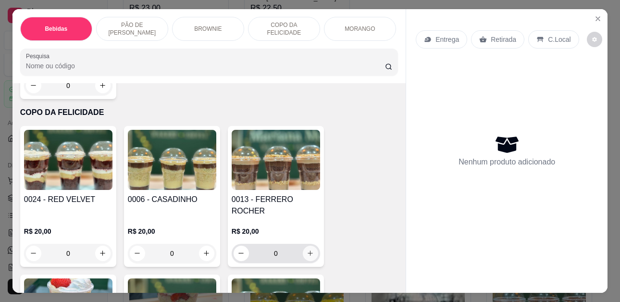 Image resolution: width=620 pixels, height=302 pixels. Describe the element at coordinates (39, 56) in the screenshot. I see `label: Pesquisa` at that location.